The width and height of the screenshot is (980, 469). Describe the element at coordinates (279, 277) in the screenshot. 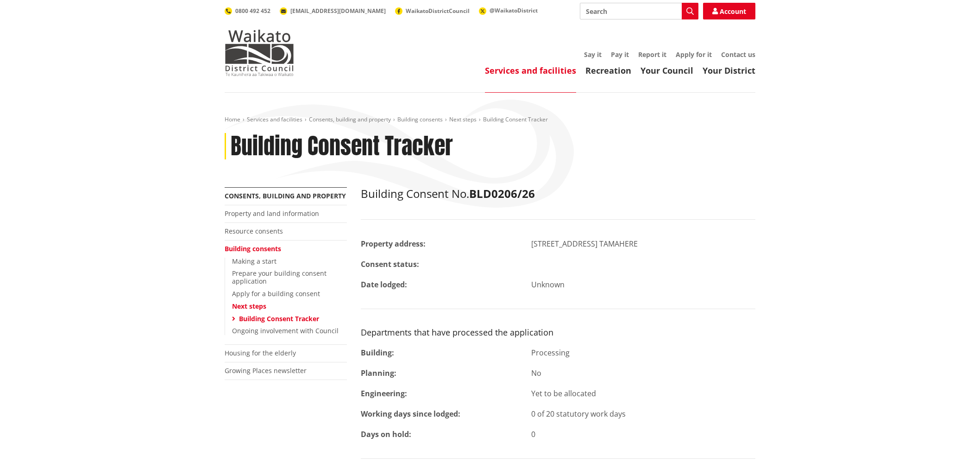

I see `a: Prepare your building consent application` at that location.